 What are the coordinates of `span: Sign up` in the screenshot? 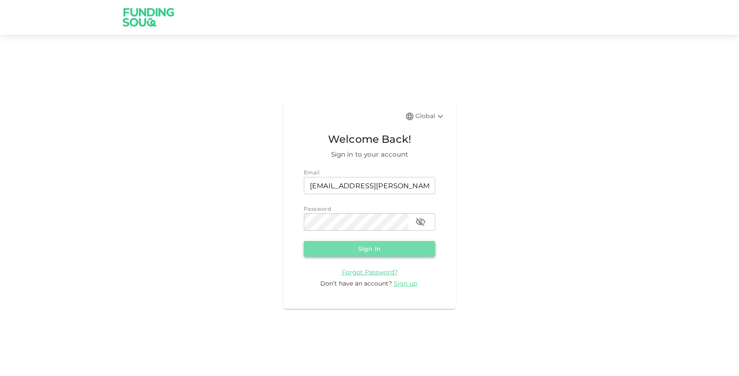 It's located at (405, 283).